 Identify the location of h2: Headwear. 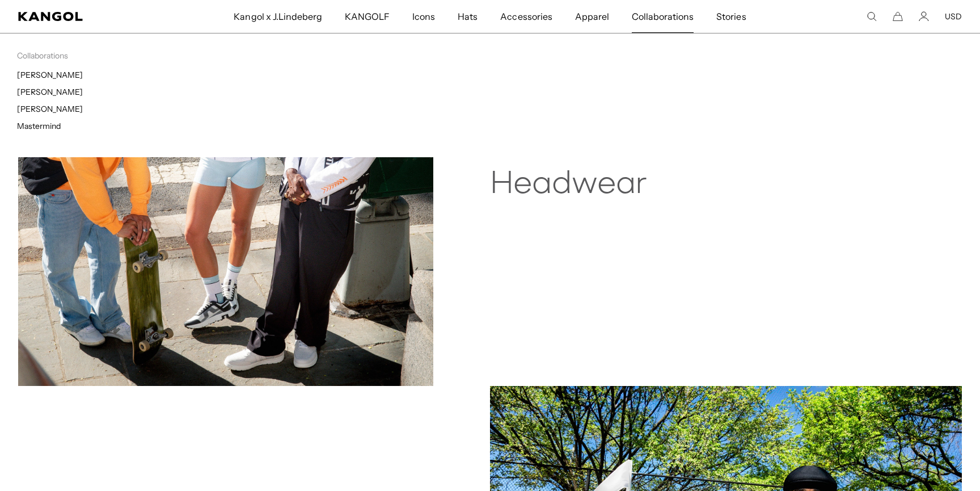
(653, 185).